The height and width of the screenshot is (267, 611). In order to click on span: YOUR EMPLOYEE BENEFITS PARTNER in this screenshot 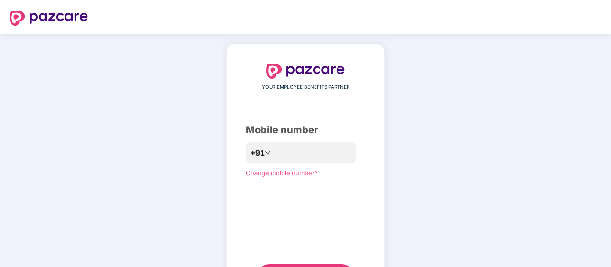, I will do `click(306, 88)`.